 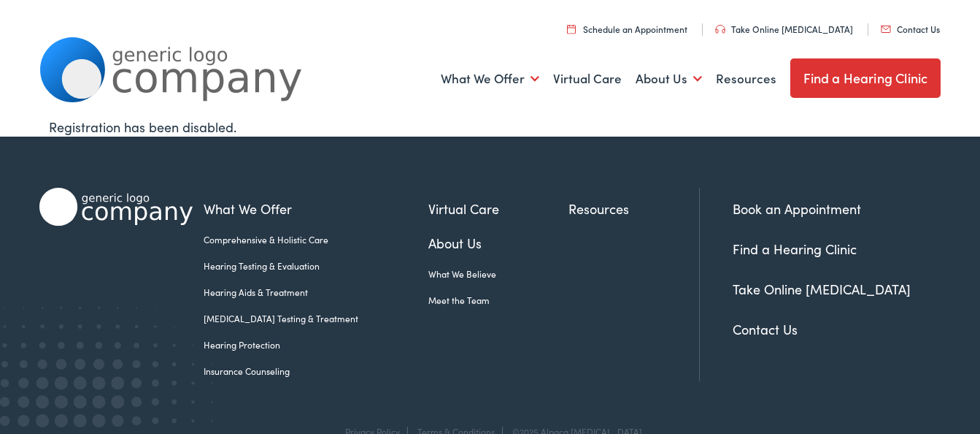 I want to click on a: Schedule an Appointment, so click(x=627, y=29).